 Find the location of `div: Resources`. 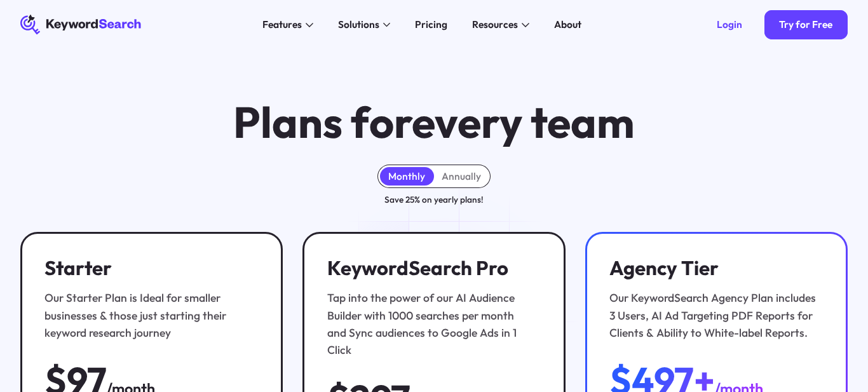

div: Resources is located at coordinates (495, 24).